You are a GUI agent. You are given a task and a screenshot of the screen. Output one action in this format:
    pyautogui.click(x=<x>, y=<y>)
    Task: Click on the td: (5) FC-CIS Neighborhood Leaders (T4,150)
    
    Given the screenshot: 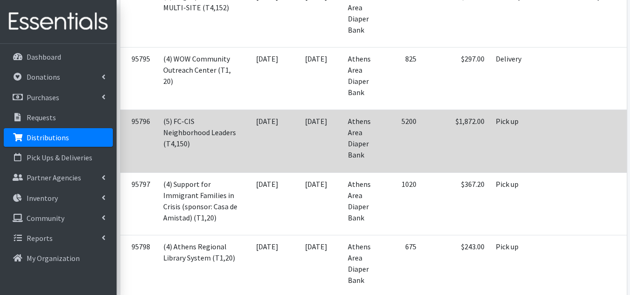 What is the action you would take?
    pyautogui.click(x=201, y=141)
    